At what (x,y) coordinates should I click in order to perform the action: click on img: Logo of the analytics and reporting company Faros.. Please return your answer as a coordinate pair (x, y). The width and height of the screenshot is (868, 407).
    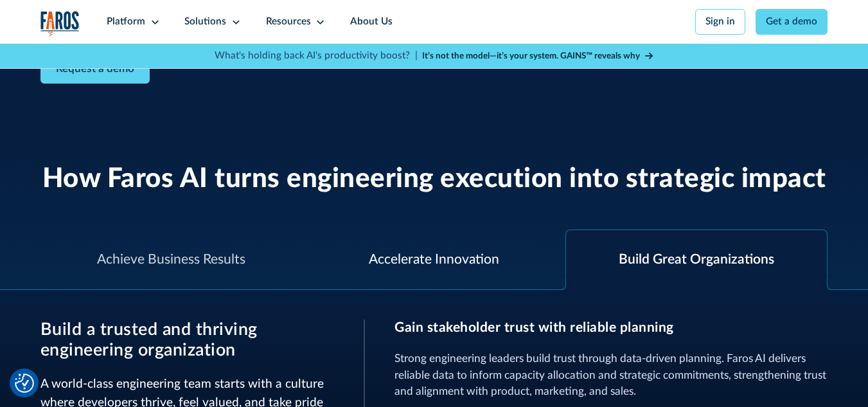
    Looking at the image, I should click on (59, 24).